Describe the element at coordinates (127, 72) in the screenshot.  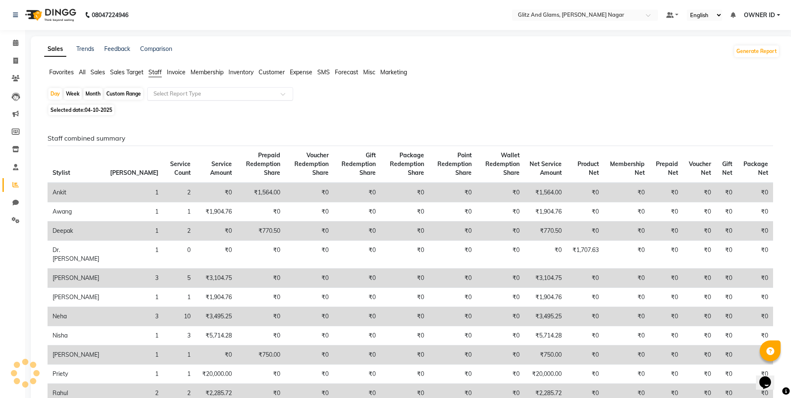
I see `span: Sales Target` at that location.